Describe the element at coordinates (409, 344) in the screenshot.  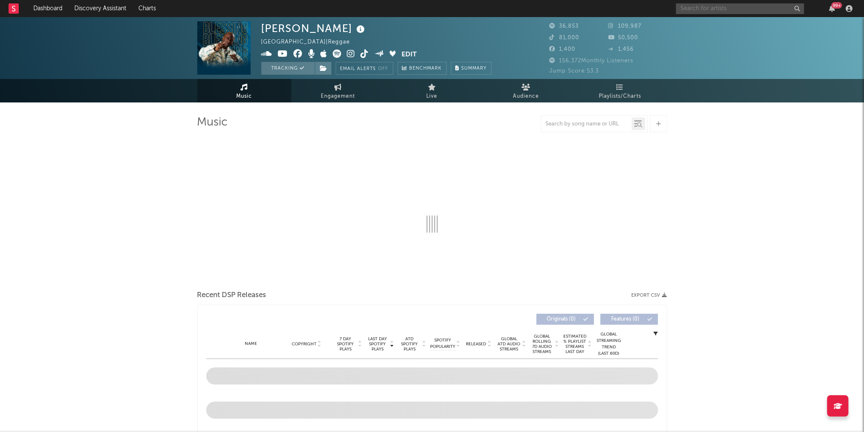
I see `span: ATD Spotify Plays` at that location.